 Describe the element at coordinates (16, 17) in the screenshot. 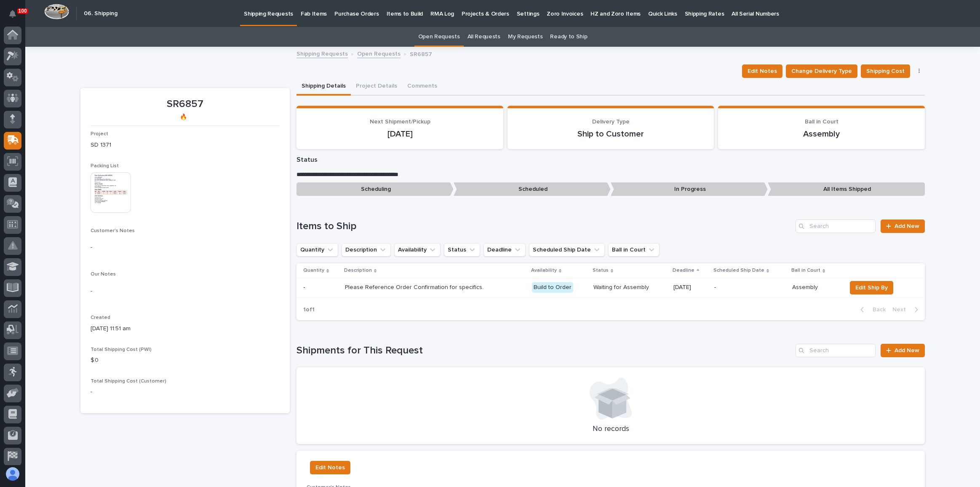

I see `div: Notifications100` at that location.